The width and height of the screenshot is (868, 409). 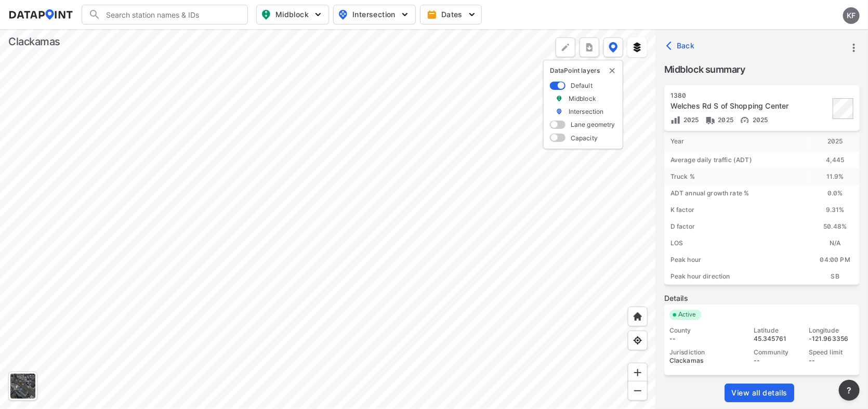 I want to click on div: 9.31%, so click(x=836, y=210).